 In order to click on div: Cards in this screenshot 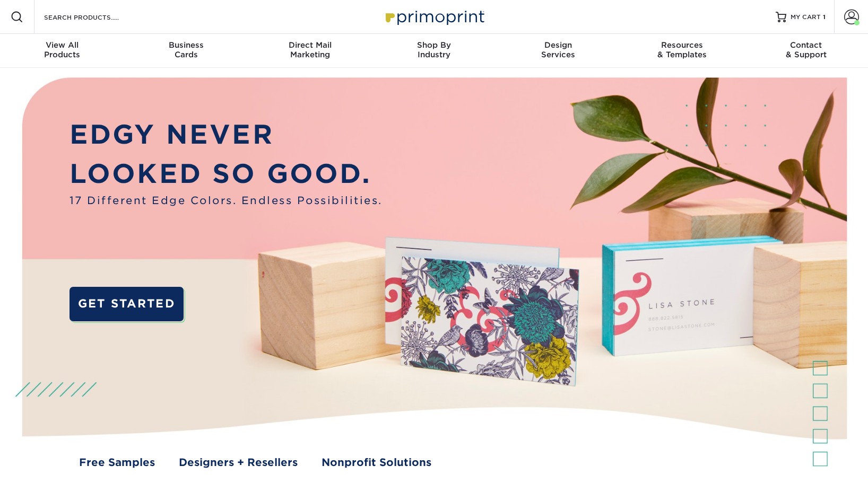, I will do `click(187, 50)`.